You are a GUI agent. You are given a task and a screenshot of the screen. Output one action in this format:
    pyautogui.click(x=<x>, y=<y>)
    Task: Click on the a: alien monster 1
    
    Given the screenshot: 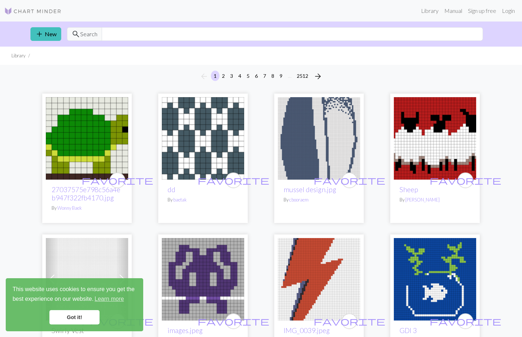 What is the action you would take?
    pyautogui.click(x=203, y=278)
    